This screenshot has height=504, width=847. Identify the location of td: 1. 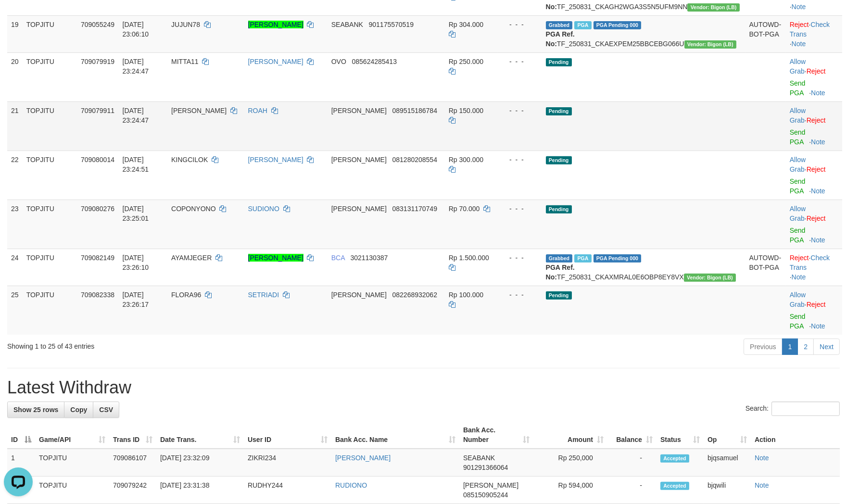
(21, 463).